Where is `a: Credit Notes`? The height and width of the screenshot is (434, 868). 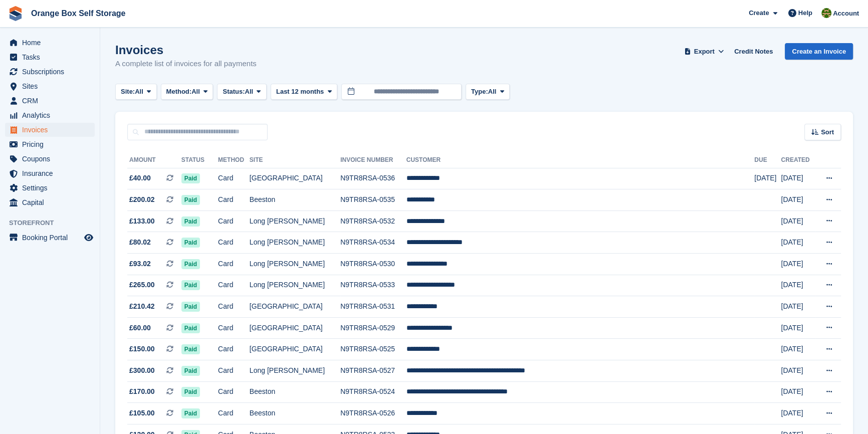 a: Credit Notes is located at coordinates (753, 51).